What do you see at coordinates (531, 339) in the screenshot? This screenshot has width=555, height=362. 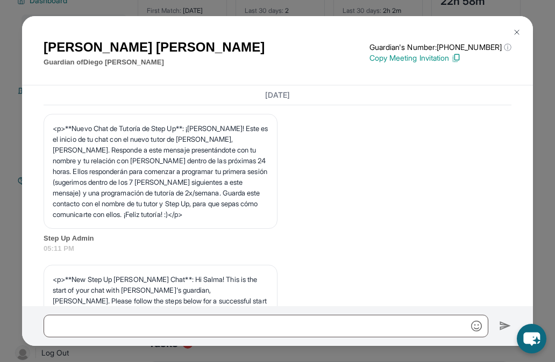 I see `button: chat-button` at bounding box center [531, 339].